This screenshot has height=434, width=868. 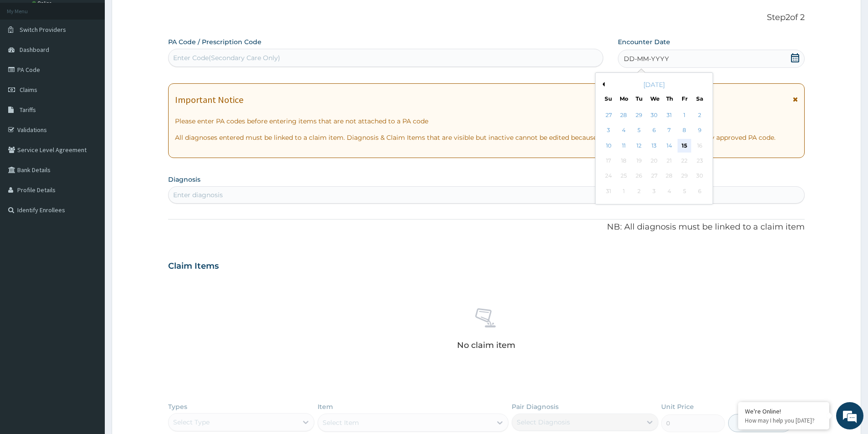 What do you see at coordinates (655, 146) in the screenshot?
I see `div: Choose Wednesday, August 13th, 2025` at bounding box center [655, 146].